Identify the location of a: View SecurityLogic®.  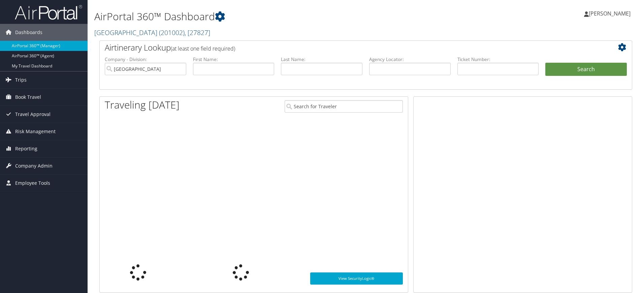
(356, 279).